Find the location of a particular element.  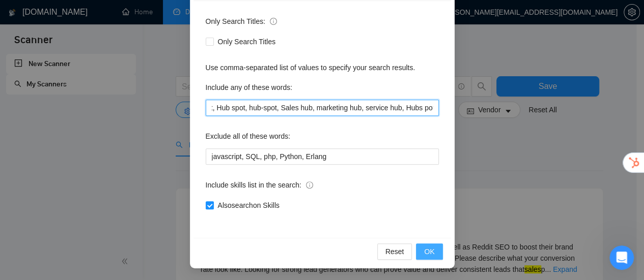

span: Only Search Titles is located at coordinates (247, 42).